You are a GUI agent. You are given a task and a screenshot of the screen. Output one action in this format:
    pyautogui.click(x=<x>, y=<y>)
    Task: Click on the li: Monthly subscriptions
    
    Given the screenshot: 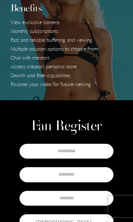 What is the action you would take?
    pyautogui.click(x=66, y=31)
    